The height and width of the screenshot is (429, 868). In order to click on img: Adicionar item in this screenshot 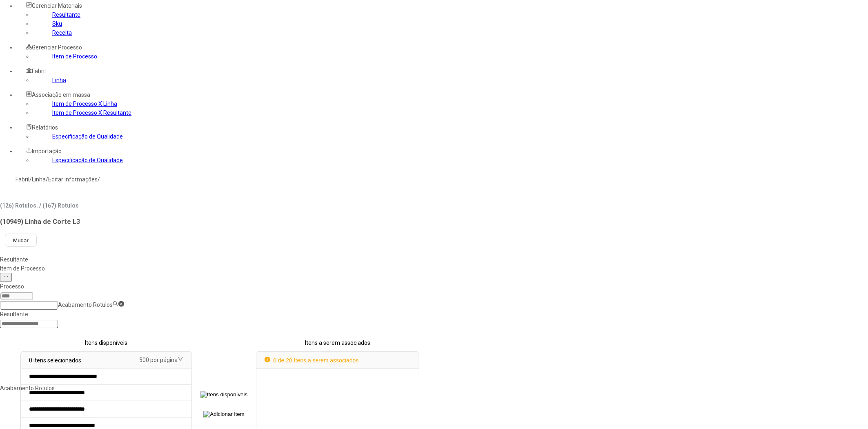, I will do `click(224, 414)`.